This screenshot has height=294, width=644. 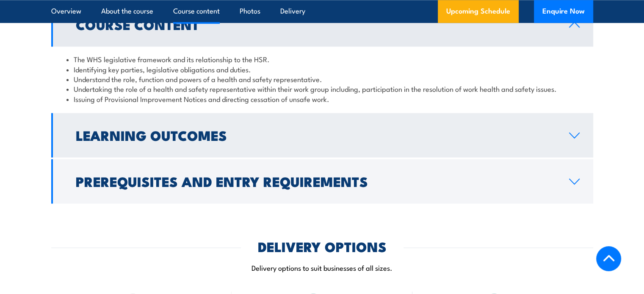 What do you see at coordinates (316, 24) in the screenshot?
I see `h2: Course Content` at bounding box center [316, 24].